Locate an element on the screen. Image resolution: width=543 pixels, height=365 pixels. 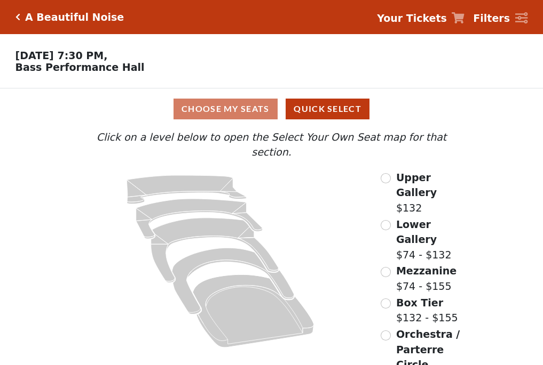
label: $74 - $155 is located at coordinates (426, 278).